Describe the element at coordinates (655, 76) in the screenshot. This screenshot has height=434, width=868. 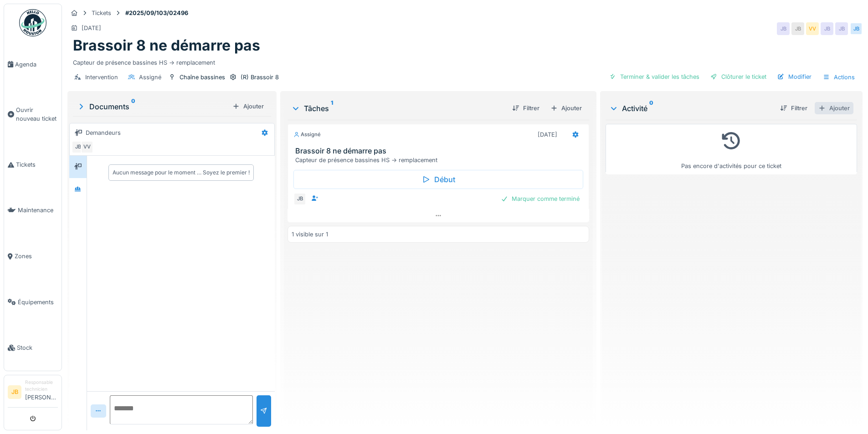
I see `div: Terminer & valider les tâches` at that location.